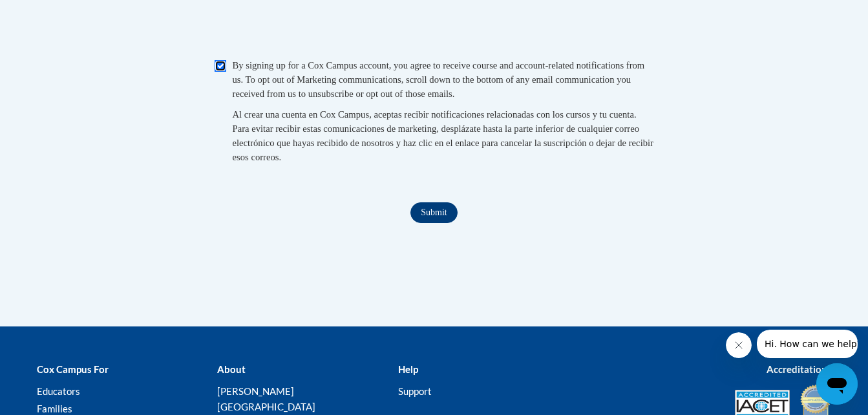 The image size is (868, 415). I want to click on span: Al crear una cuenta en Cox Campus, aceptas recibir notificaciones relacionadas con los cursos y t..., so click(443, 136).